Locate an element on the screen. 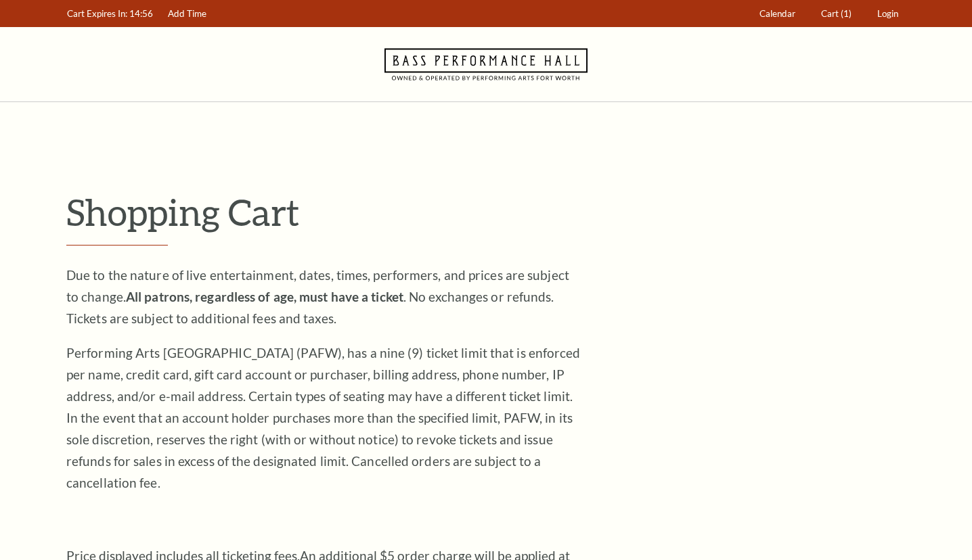  span: (1) is located at coordinates (846, 14).